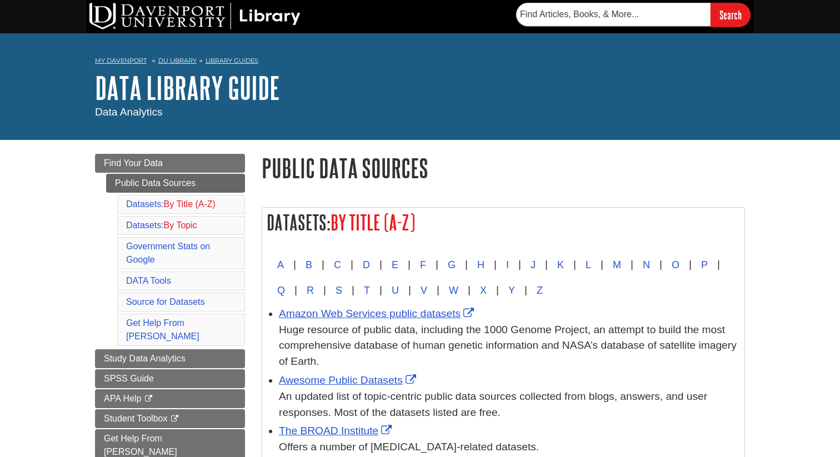 The height and width of the screenshot is (457, 840). I want to click on button: F, so click(423, 265).